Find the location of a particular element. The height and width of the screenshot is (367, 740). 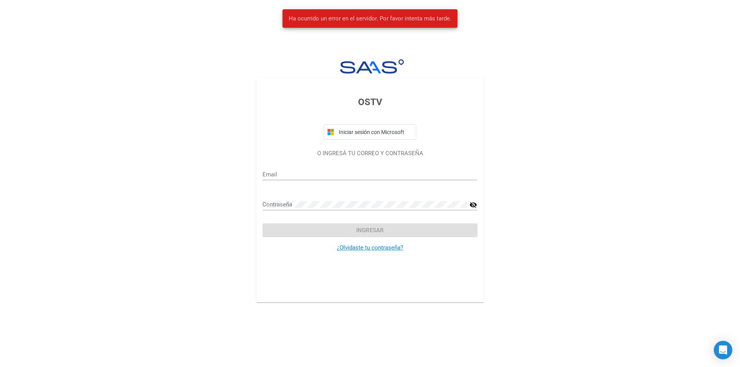

a: ¿Olvidaste tu contraseña? is located at coordinates (370, 248).